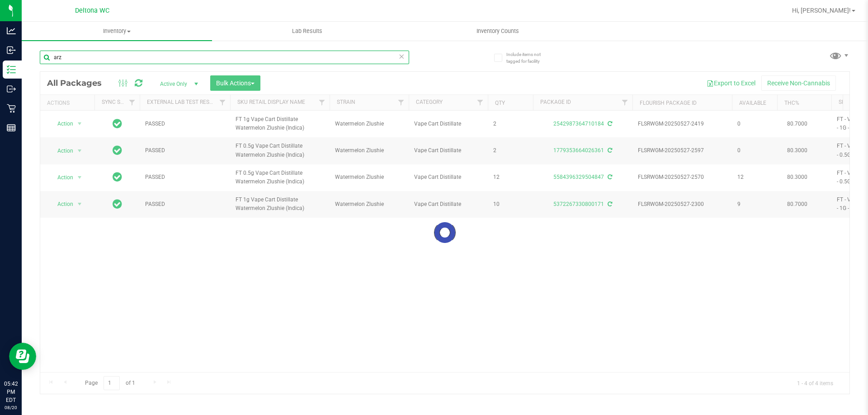  I want to click on inline-svg: Retail, so click(11, 108).